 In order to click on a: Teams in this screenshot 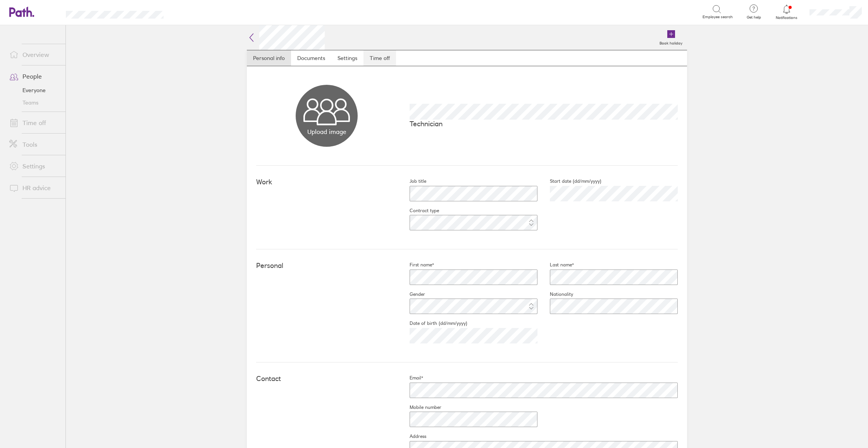, I will do `click(34, 102)`.